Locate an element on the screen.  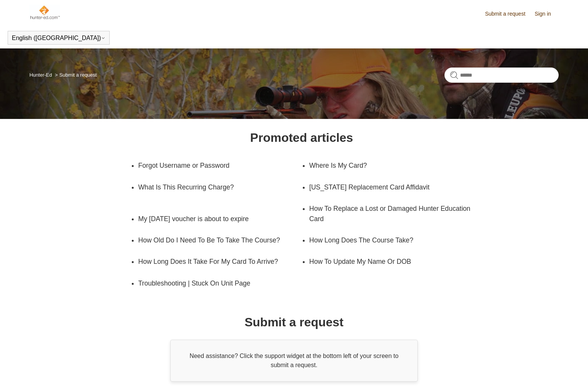
a: How Old Do I Need To Be To Take The Course? is located at coordinates (214, 240).